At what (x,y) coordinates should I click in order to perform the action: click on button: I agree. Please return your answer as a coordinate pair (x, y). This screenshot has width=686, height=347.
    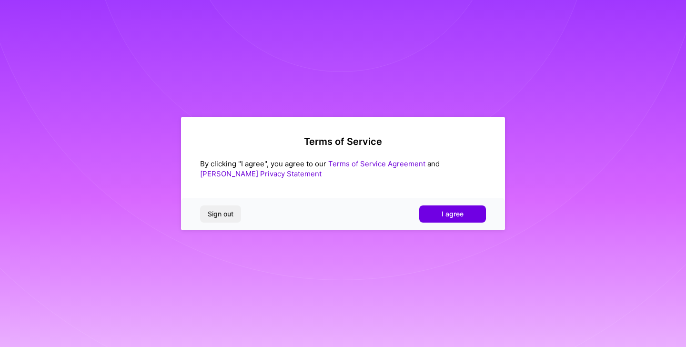
    Looking at the image, I should click on (453, 214).